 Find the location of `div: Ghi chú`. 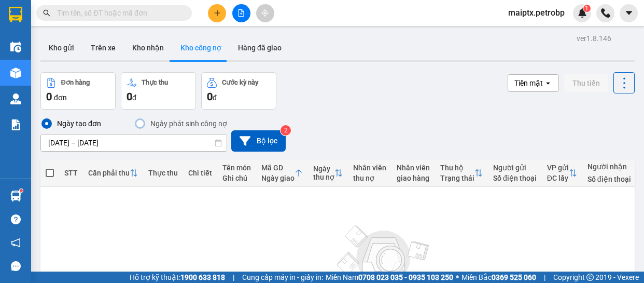

div: Ghi chú is located at coordinates (236, 178).